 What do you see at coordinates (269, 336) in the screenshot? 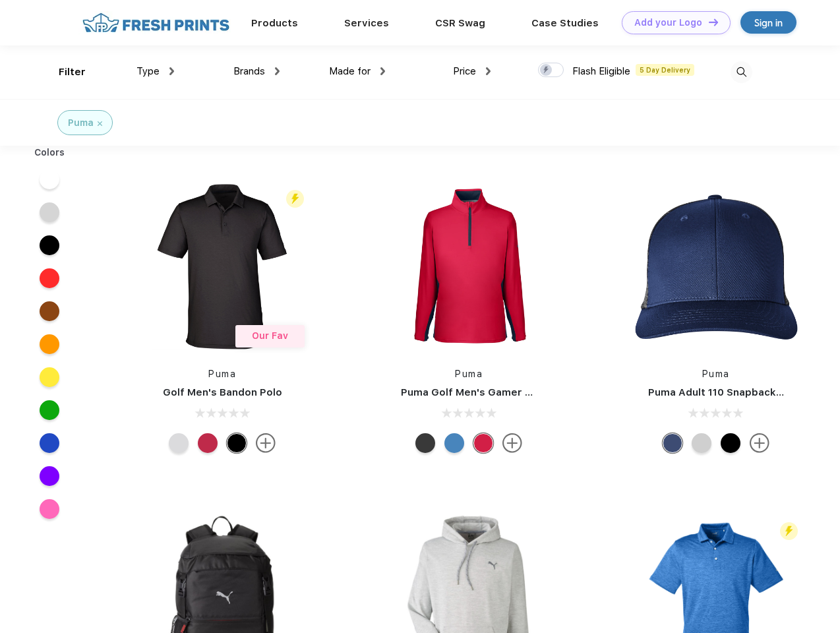
I see `span: Our Fav` at bounding box center [269, 336].